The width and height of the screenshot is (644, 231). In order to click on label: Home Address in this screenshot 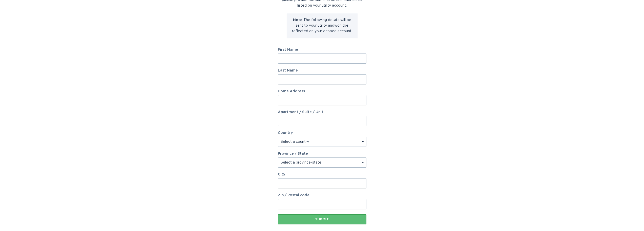, I will do `click(322, 91)`.